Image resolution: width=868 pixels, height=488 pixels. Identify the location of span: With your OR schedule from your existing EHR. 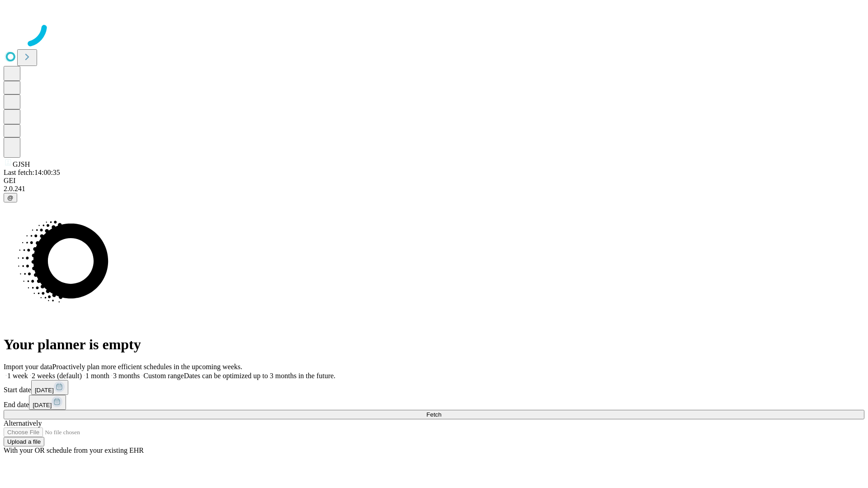
(74, 450).